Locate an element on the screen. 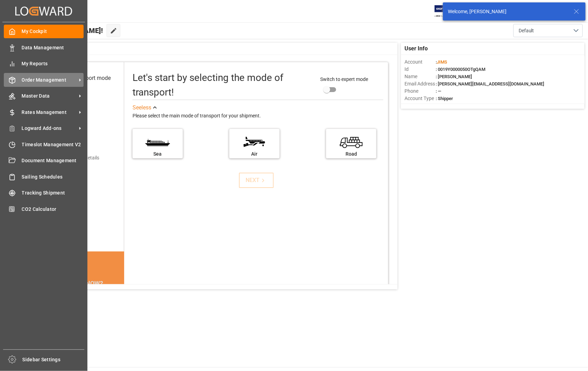 This screenshot has width=588, height=371. div: NEXT is located at coordinates (256, 180).